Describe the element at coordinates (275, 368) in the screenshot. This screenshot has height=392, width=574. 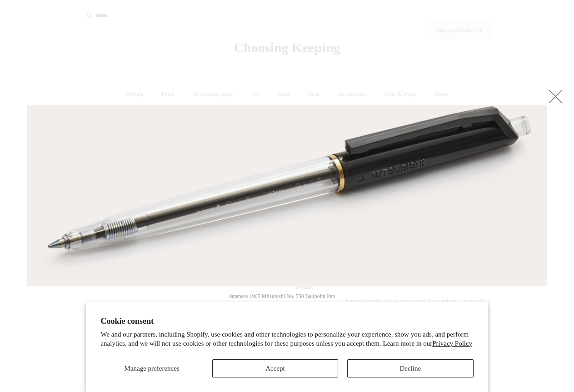
I see `button: Accept` at that location.